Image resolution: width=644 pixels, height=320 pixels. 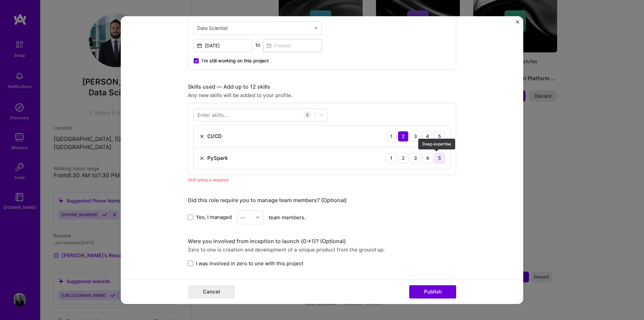 What do you see at coordinates (213, 115) in the screenshot?
I see `div: Enter skills...` at bounding box center [213, 115].